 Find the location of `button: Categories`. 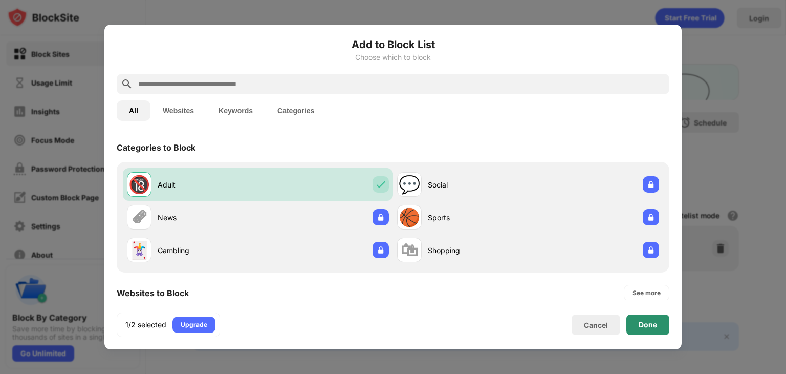

button: Categories is located at coordinates (296, 111).